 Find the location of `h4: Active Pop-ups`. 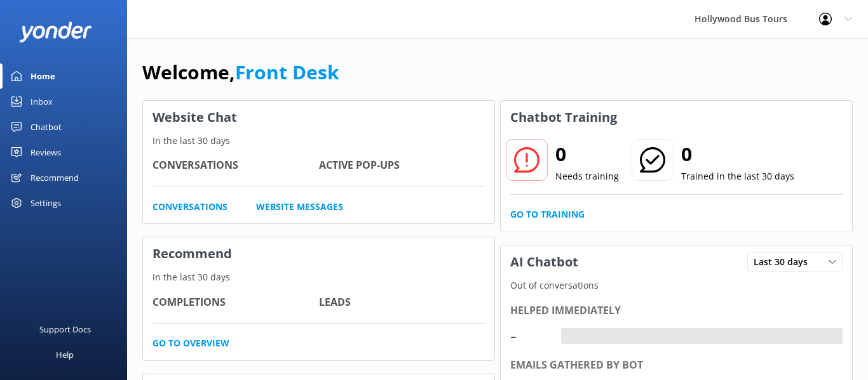

h4: Active Pop-ups is located at coordinates (402, 166).